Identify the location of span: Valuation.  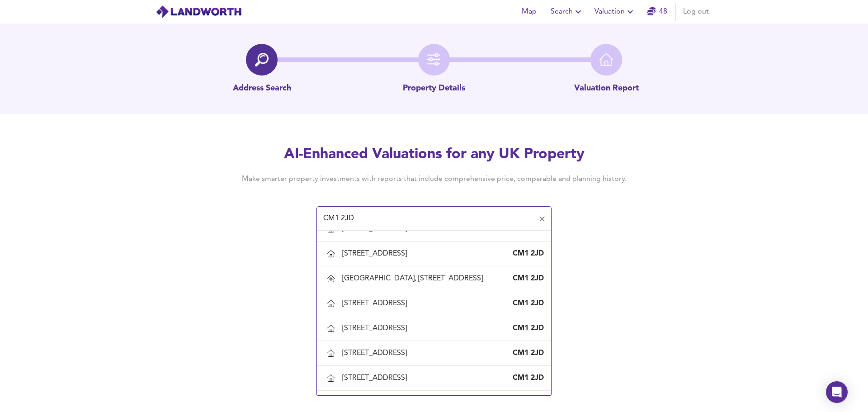
(615, 12).